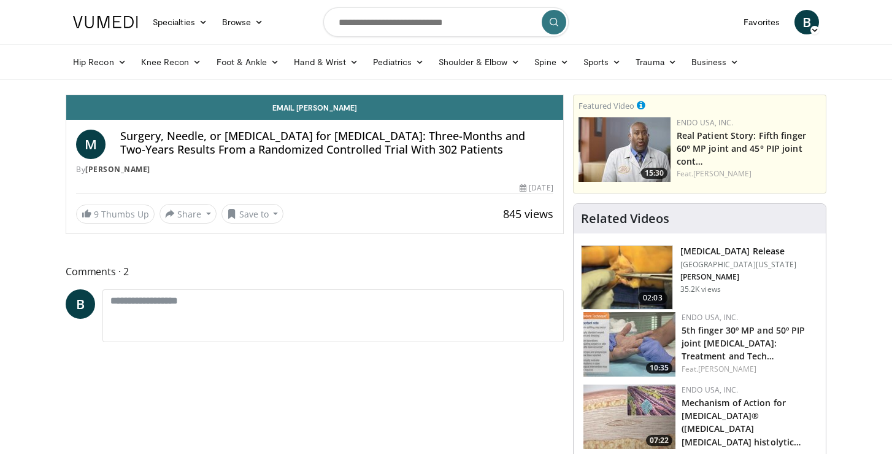 This screenshot has width=892, height=454. What do you see at coordinates (659, 368) in the screenshot?
I see `span: 10:35` at bounding box center [659, 368].